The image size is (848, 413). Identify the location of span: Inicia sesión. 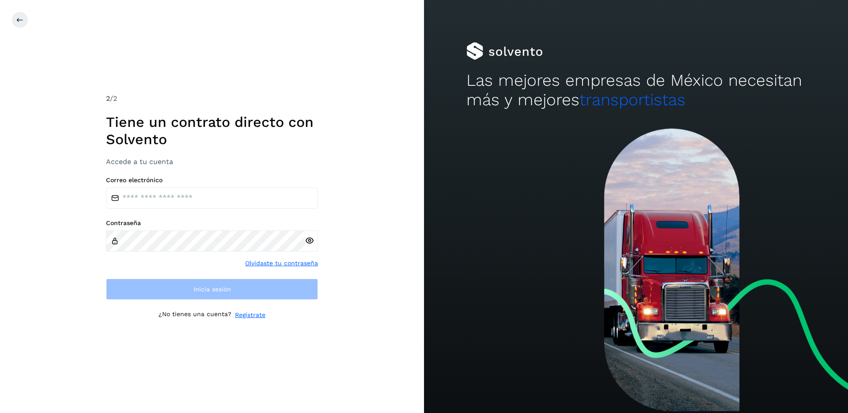
(212, 289).